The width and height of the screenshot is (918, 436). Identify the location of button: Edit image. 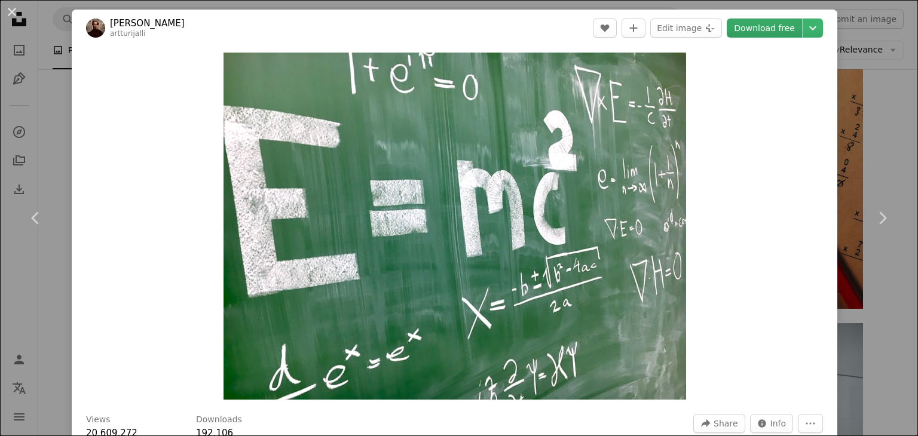
(686, 28).